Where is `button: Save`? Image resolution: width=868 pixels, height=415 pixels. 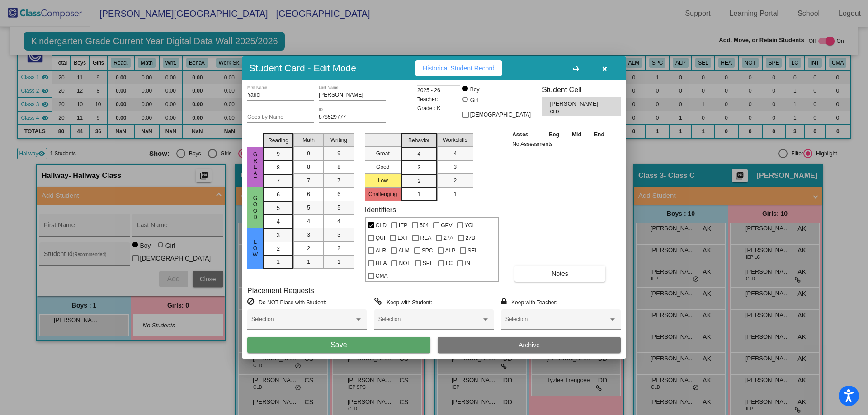
button: Save is located at coordinates (339, 345).